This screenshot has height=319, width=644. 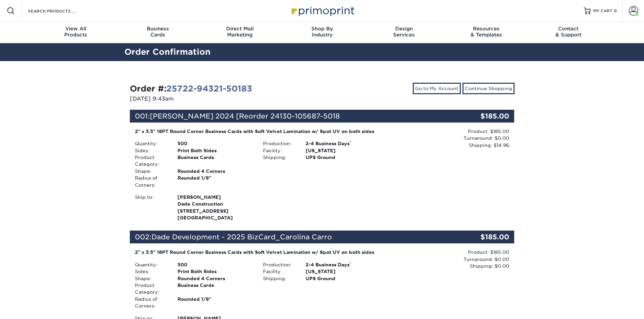 I want to click on span: Business, so click(x=158, y=29).